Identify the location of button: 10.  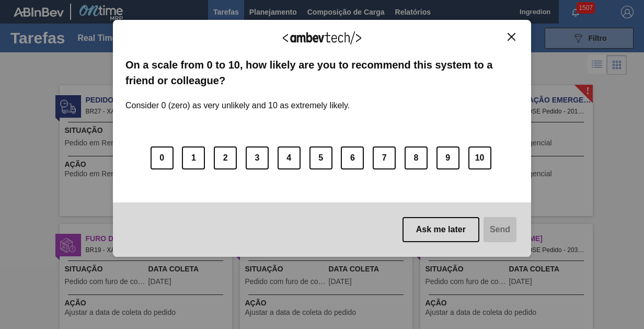
(480, 158).